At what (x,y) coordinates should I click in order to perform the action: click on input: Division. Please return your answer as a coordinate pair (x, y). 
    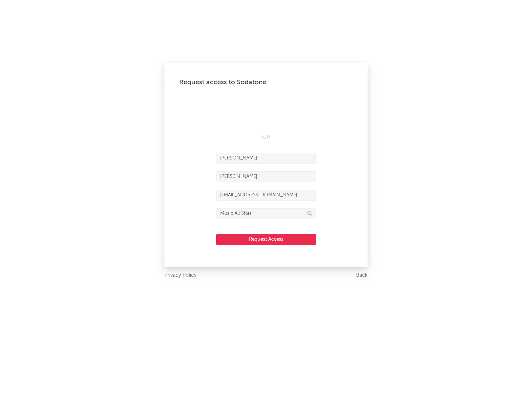
    Looking at the image, I should click on (266, 214).